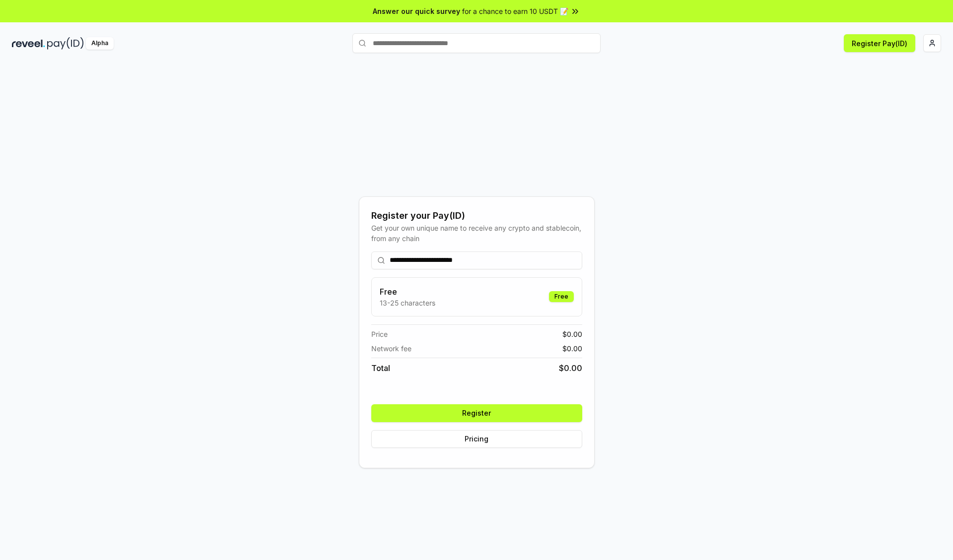 The height and width of the screenshot is (560, 953). Describe the element at coordinates (379, 334) in the screenshot. I see `span: Price` at that location.